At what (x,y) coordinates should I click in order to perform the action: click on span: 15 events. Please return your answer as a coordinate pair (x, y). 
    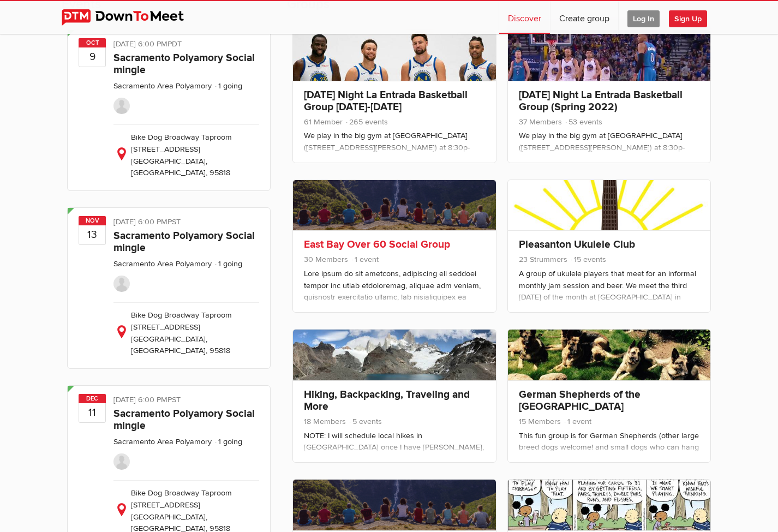
    Looking at the image, I should click on (588, 259).